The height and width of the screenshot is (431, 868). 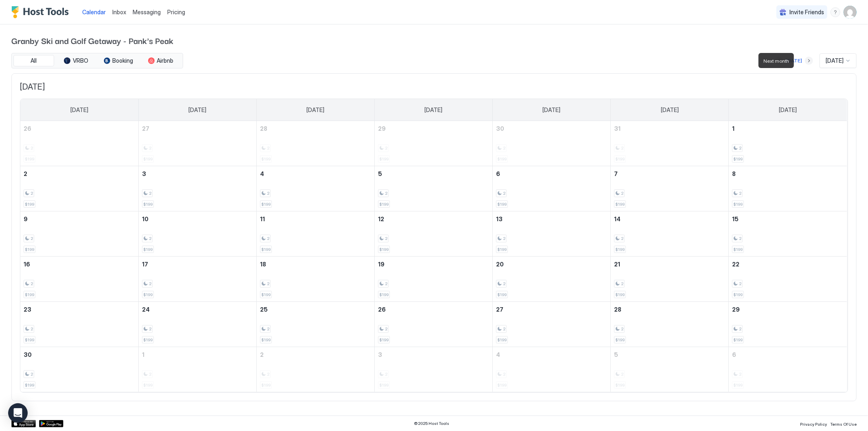 What do you see at coordinates (144, 355) in the screenshot?
I see `span: 1` at bounding box center [144, 355].